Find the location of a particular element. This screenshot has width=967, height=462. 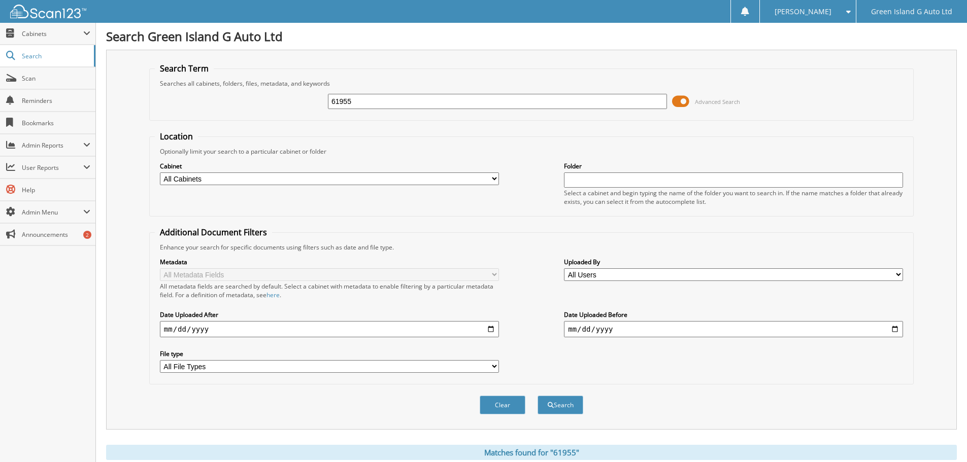

span: Green Island G Auto Ltd is located at coordinates (911, 12).